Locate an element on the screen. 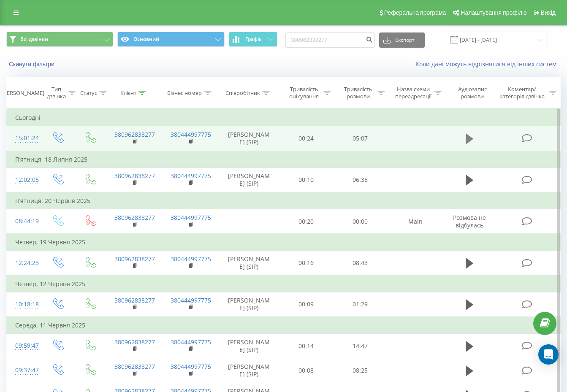 The image size is (567, 392). div: 09:59:47 is located at coordinates (24, 346).